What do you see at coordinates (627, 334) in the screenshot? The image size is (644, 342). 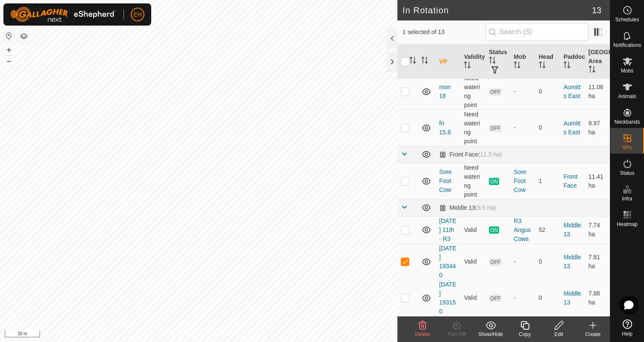 I see `span: Help` at bounding box center [627, 334].